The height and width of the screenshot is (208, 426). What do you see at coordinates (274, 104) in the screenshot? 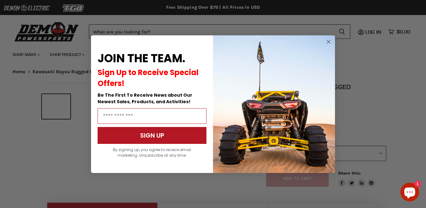
I see `img: a9095488-b6e7-41ba-879d-588abfab540b.jpeg` at bounding box center [274, 104].